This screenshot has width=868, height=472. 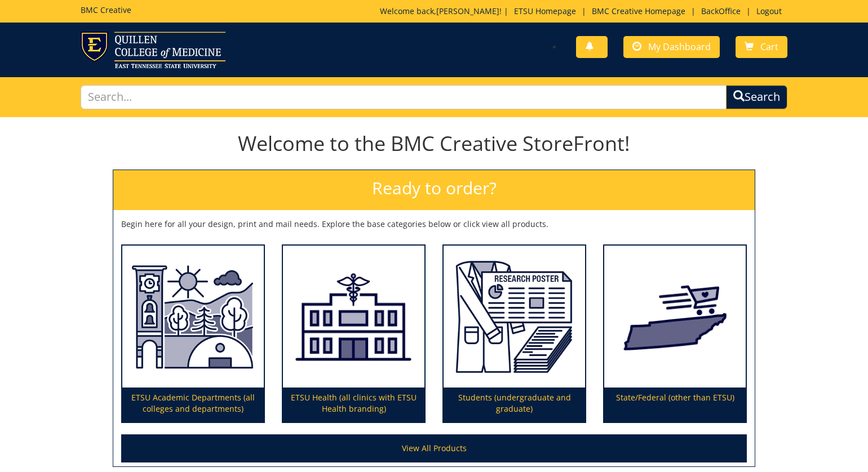 I want to click on a: ETSU Homepage, so click(x=545, y=10).